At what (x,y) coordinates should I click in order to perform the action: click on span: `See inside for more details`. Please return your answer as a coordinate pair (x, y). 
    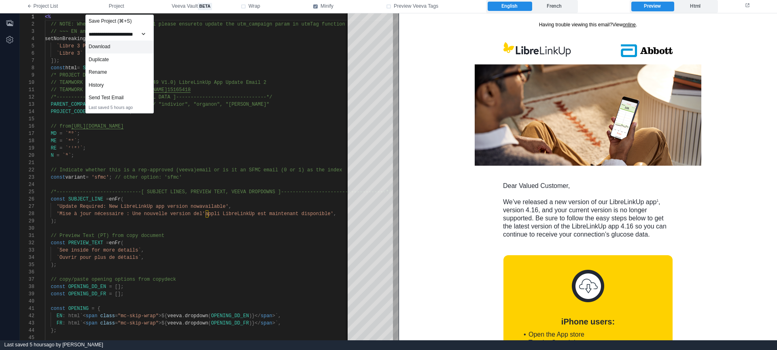
    Looking at the image, I should click on (99, 250).